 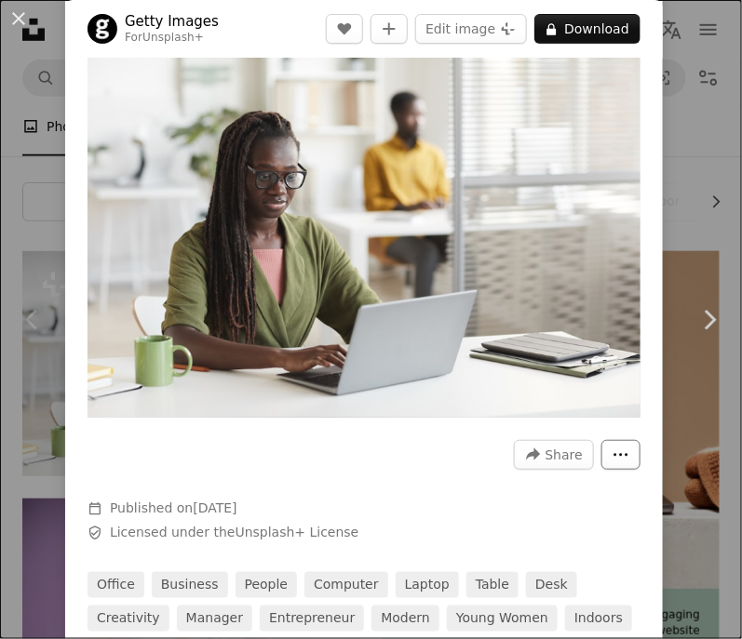 I want to click on a: computer, so click(x=346, y=585).